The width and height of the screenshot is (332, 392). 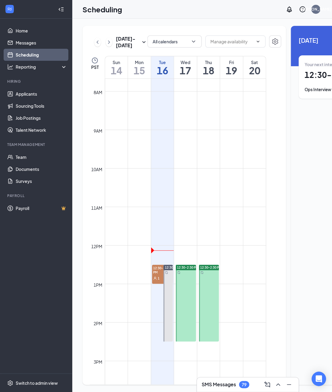 I want to click on svg: Notifications, so click(x=289, y=9).